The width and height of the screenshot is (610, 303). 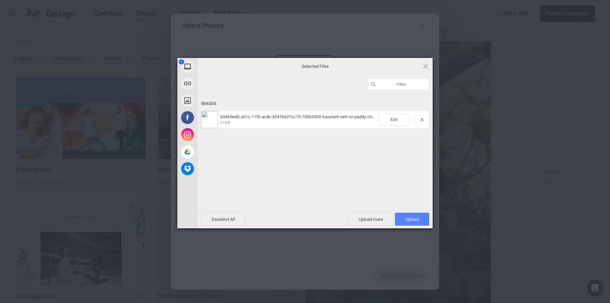 What do you see at coordinates (218, 100) in the screenshot?
I see `div: Unsplash` at bounding box center [218, 100].